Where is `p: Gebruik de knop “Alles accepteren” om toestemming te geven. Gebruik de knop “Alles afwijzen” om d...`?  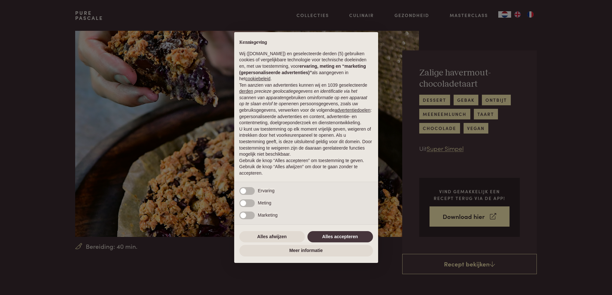 p: Gebruik de knop “Alles accepteren” om toestemming te geven. Gebruik de knop “Alles afwijzen” om d... is located at coordinates (306, 167).